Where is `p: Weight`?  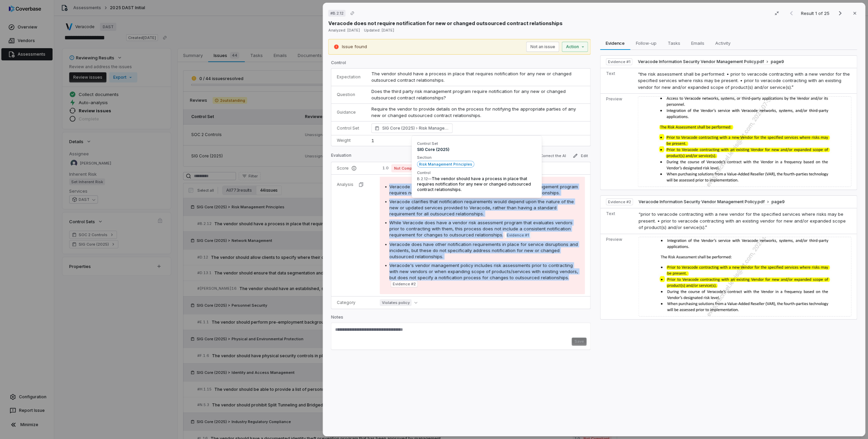
p: Weight is located at coordinates (348, 141).